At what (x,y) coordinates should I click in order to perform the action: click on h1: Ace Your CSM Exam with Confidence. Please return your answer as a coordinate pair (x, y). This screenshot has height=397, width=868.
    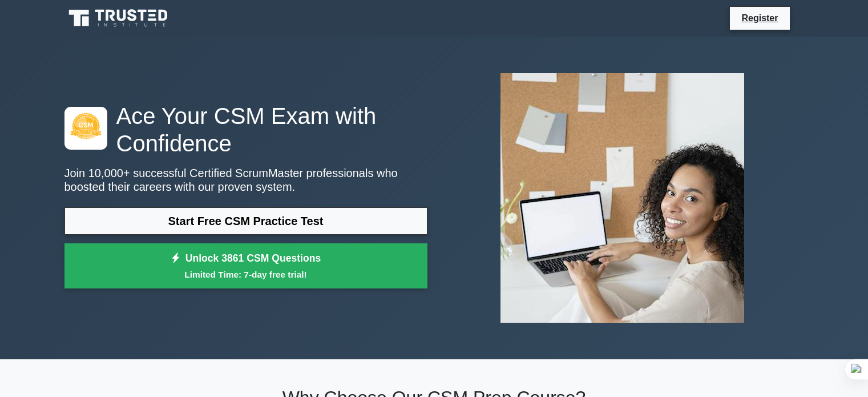
    Looking at the image, I should click on (246, 129).